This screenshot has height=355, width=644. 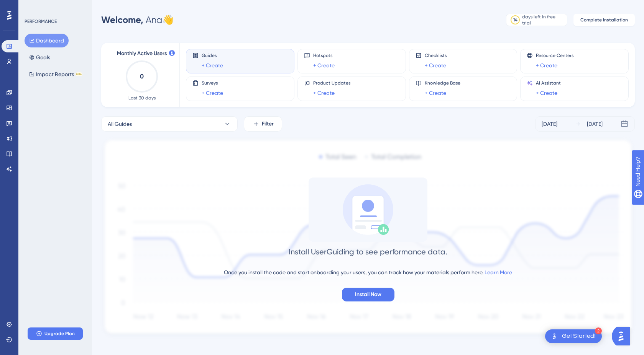 I want to click on span: Surveys, so click(x=213, y=83).